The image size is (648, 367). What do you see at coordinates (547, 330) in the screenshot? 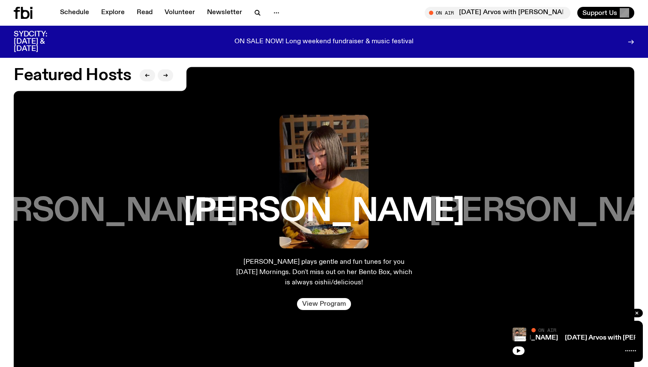
I see `span: On Air` at bounding box center [547, 330].